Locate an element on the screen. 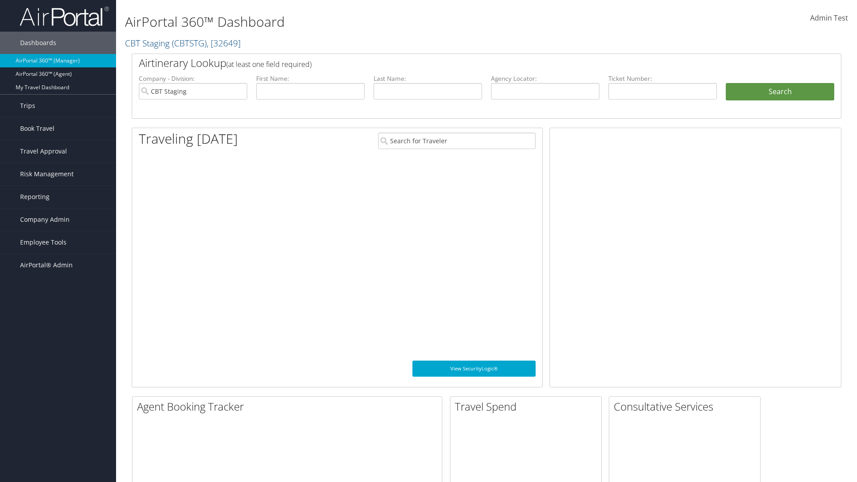 This screenshot has height=482, width=857. span: Reporting is located at coordinates (35, 197).